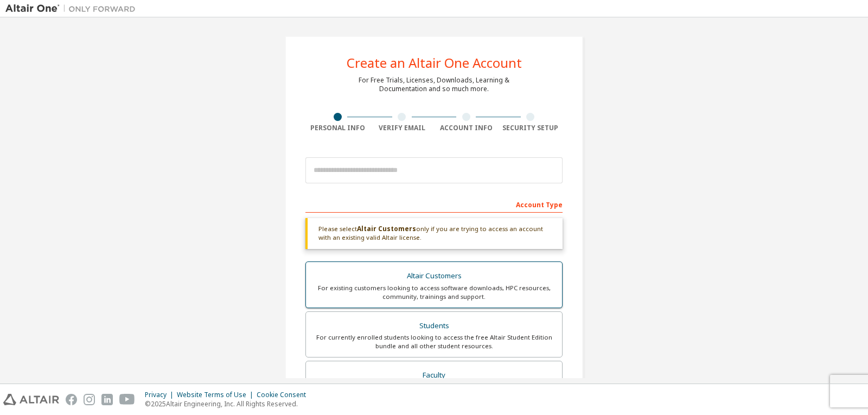 The image size is (868, 415). I want to click on img: altair_logo.svg, so click(31, 399).